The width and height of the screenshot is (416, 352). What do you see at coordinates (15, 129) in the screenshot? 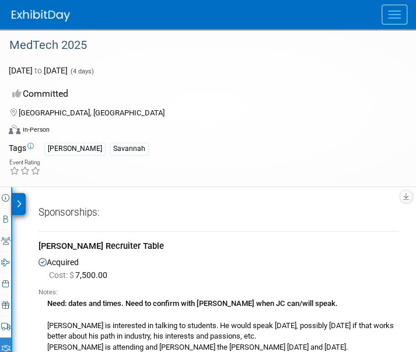
I see `img: Format-Inperson.png` at bounding box center [15, 129].